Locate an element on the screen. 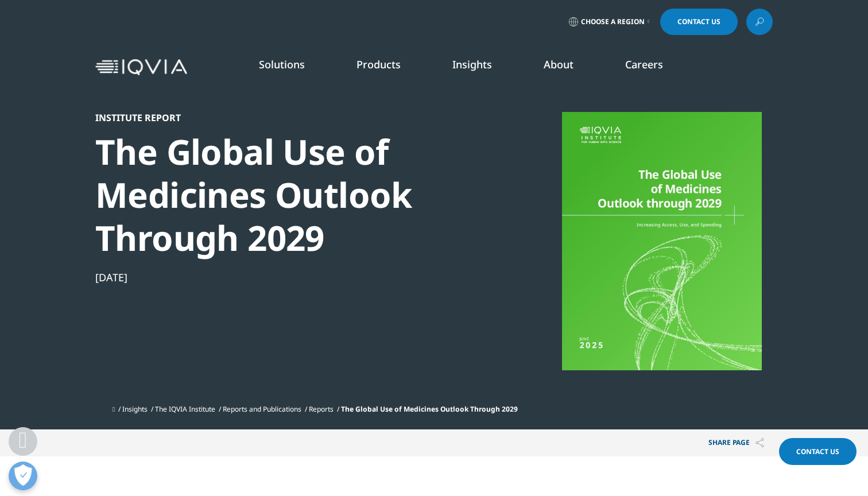 The width and height of the screenshot is (868, 496). a: Reports and Publications is located at coordinates (261, 409).